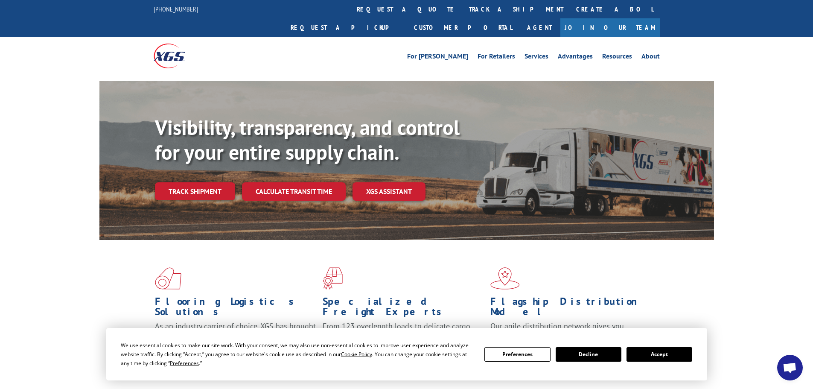  Describe the element at coordinates (790, 367) in the screenshot. I see `a: Open chat` at that location.